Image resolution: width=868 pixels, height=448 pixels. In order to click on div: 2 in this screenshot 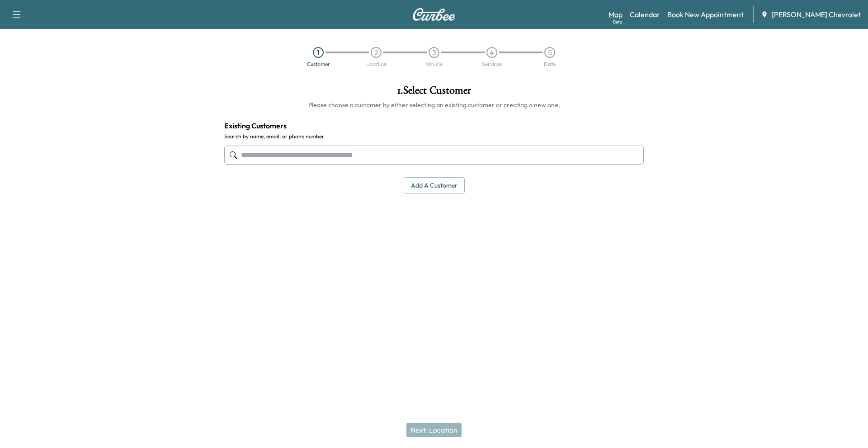, I will do `click(376, 52)`.